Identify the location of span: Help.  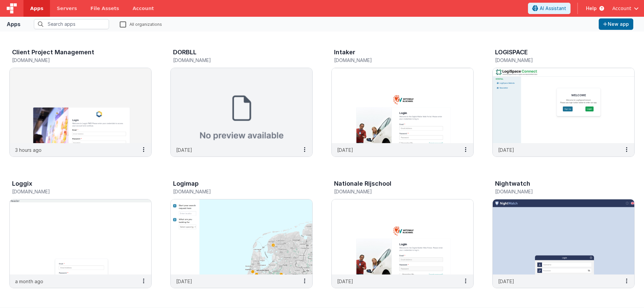
(592, 9).